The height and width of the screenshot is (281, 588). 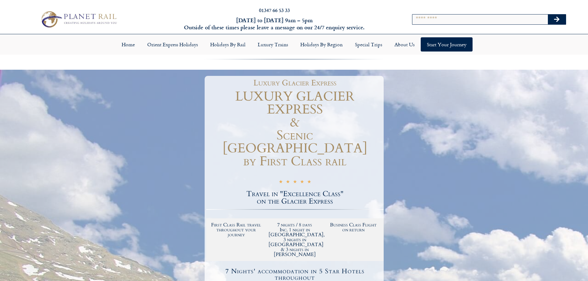 I want to click on button: Search, so click(x=557, y=19).